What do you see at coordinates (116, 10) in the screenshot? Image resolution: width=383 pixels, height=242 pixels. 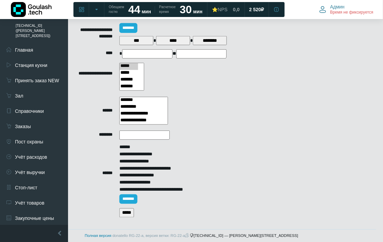 I see `span: Обещаем гостю` at bounding box center [116, 10].